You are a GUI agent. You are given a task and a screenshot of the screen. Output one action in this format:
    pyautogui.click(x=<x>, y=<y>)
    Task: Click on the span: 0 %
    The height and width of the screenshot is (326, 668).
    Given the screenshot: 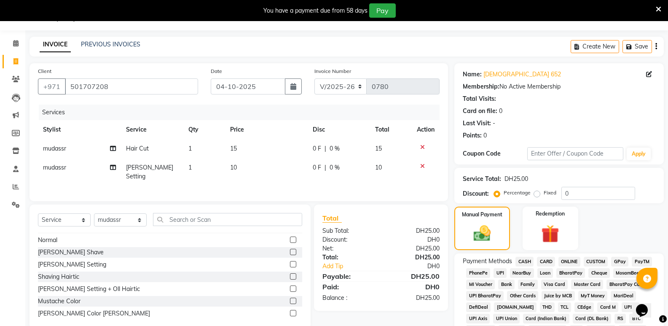 What is the action you would take?
    pyautogui.click(x=334, y=148)
    